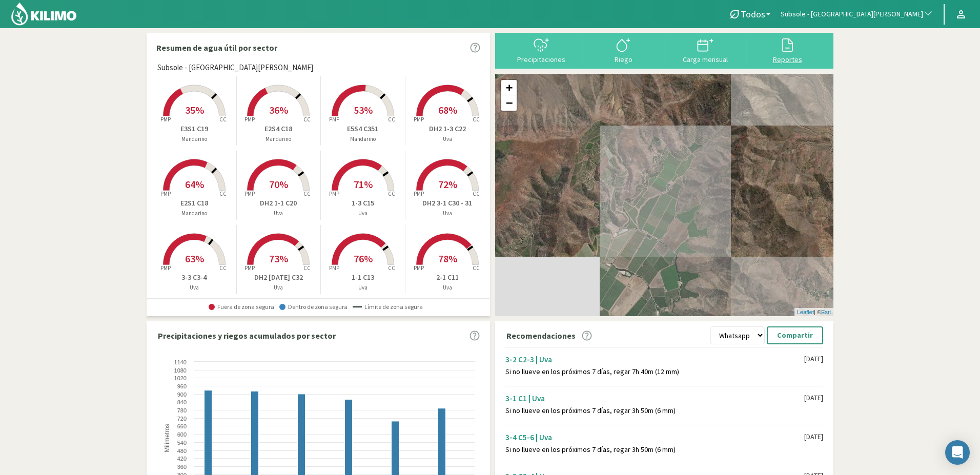 This screenshot has width=980, height=475. Describe the element at coordinates (509, 87) in the screenshot. I see `a: Zoom in` at that location.